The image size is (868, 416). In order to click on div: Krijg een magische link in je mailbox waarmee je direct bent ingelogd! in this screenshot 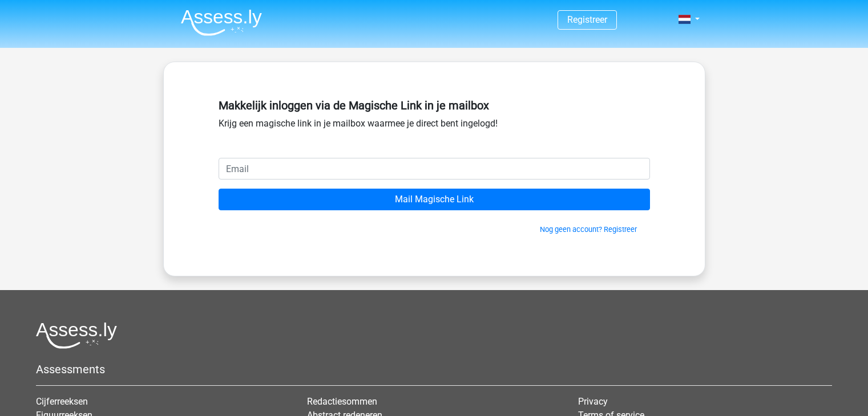, I will do `click(434, 126)`.